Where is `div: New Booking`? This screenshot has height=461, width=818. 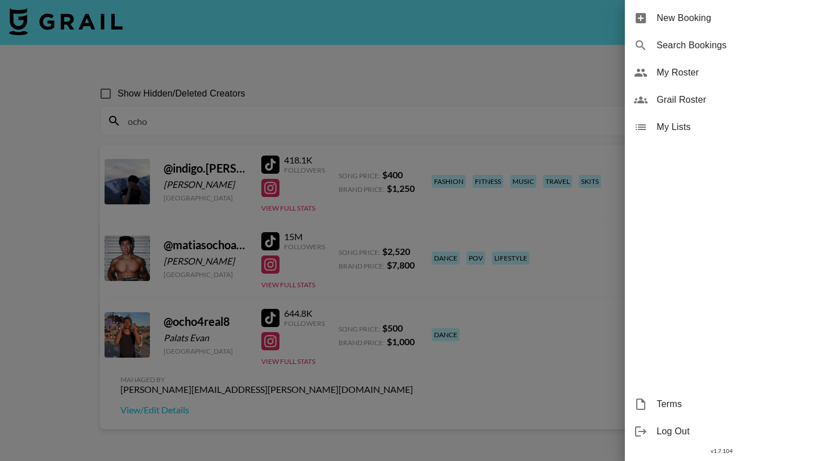
div: New Booking is located at coordinates (721, 18).